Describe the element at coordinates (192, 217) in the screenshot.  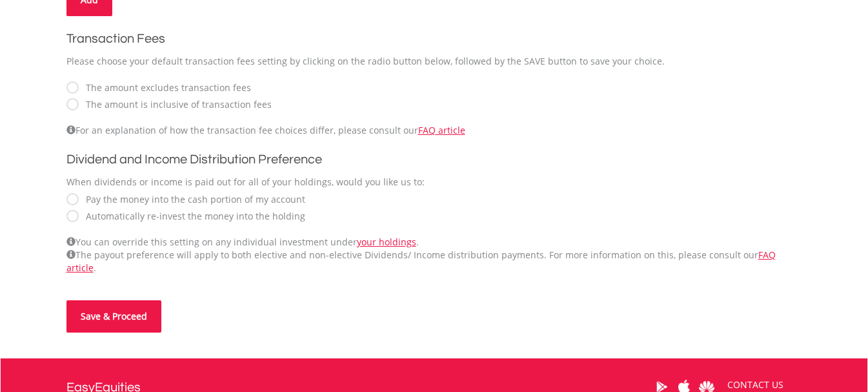
I see `label: Automatically re-invest the money into the holding` at that location.